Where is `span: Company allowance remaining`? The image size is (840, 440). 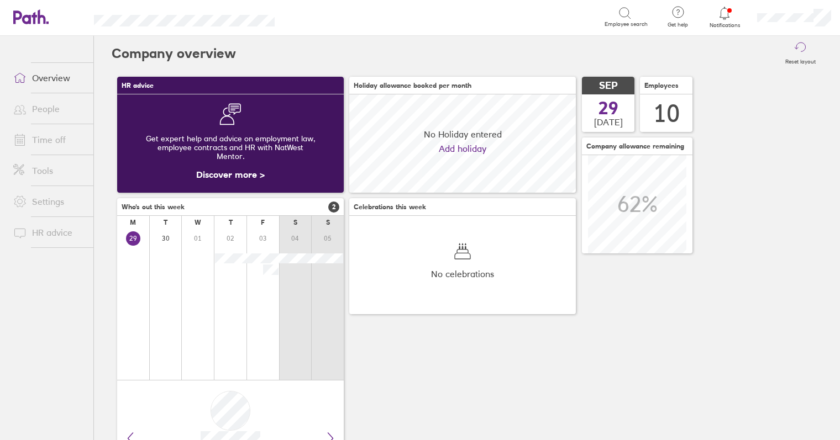
span: Company allowance remaining is located at coordinates (635, 146).